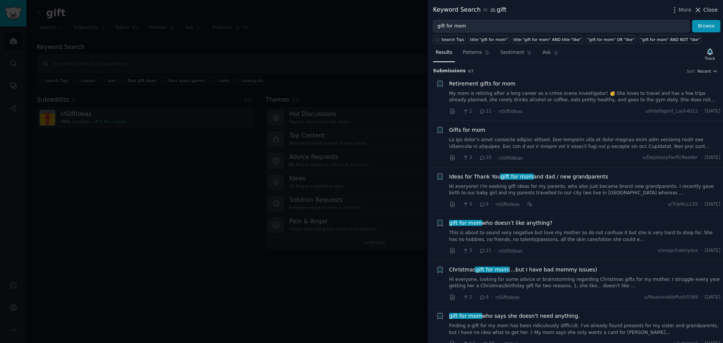 The width and height of the screenshot is (723, 343). I want to click on span: Search Tips, so click(453, 40).